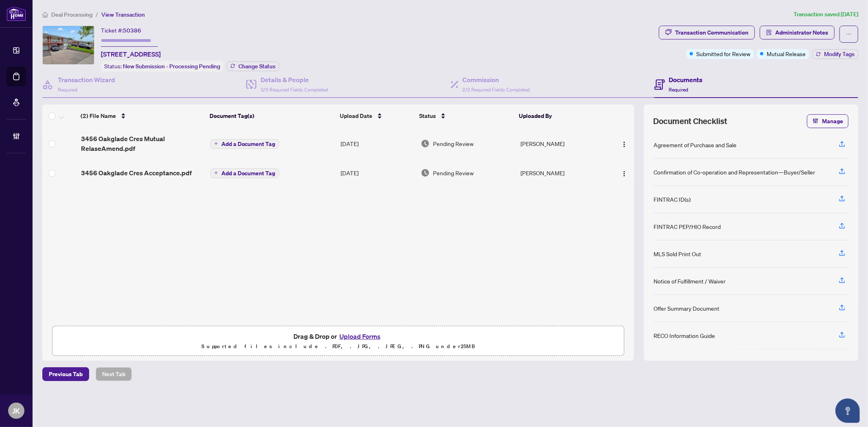  I want to click on h4: Documents, so click(686, 80).